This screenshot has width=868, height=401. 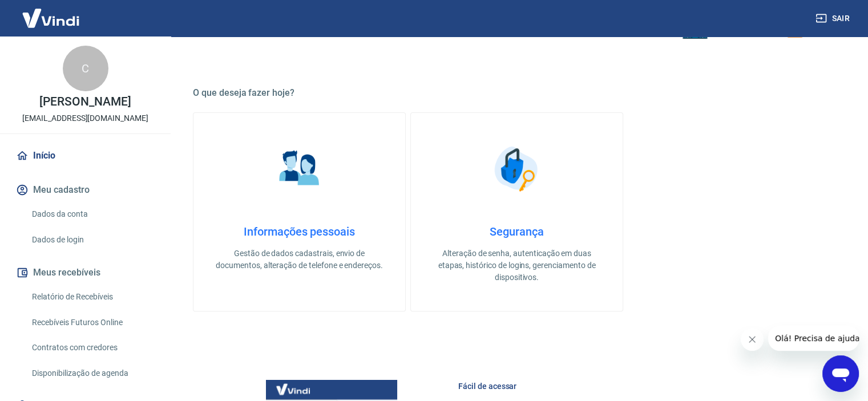 What do you see at coordinates (516, 265) in the screenshot?
I see `p: Alteração de senha, autenticação em duas etapas, histórico de logins, gerenciamento de dispositivos.` at bounding box center [516, 265].